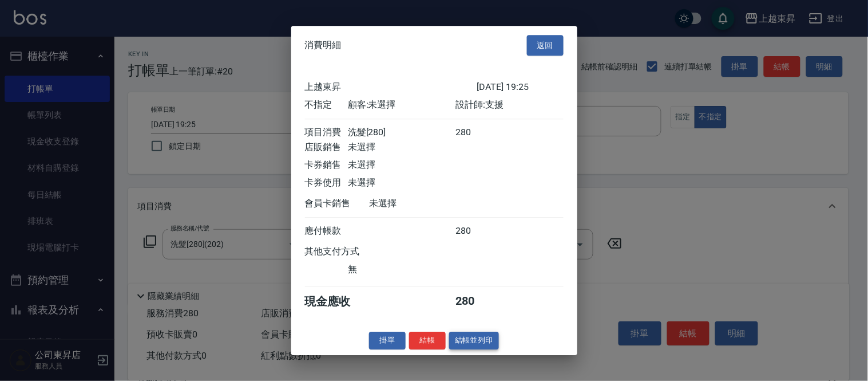  I want to click on div: 設計師: 支援, so click(509, 105).